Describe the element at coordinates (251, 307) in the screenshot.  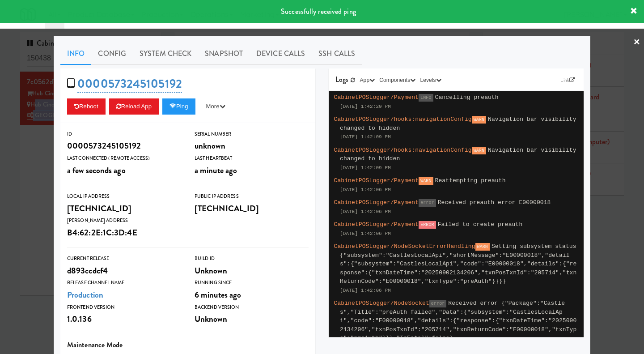
I see `div: Backend Version` at that location.